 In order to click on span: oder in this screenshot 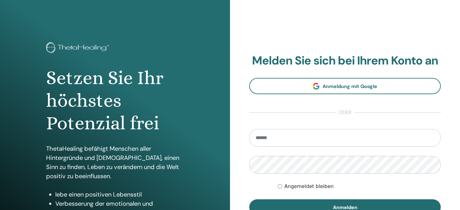, I will do `click(345, 112)`.